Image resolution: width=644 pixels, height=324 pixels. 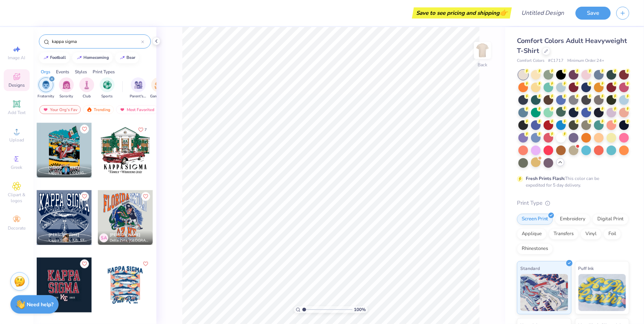 What do you see at coordinates (482, 50) in the screenshot?
I see `img: Back` at bounding box center [482, 50].